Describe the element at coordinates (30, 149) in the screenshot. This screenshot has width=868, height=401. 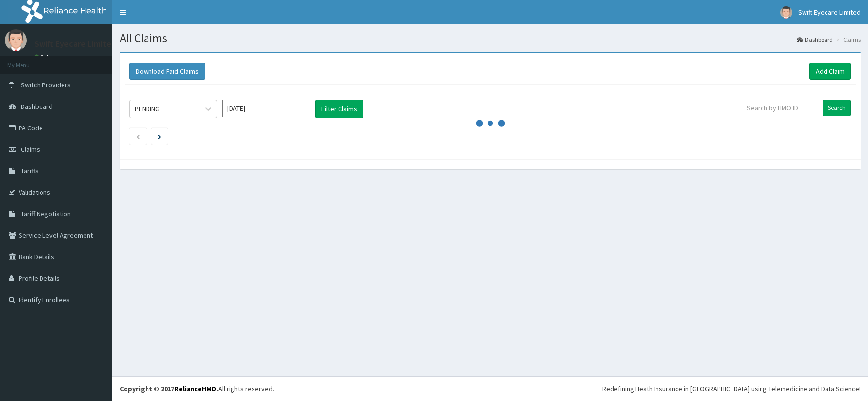
I see `span: Claims` at that location.